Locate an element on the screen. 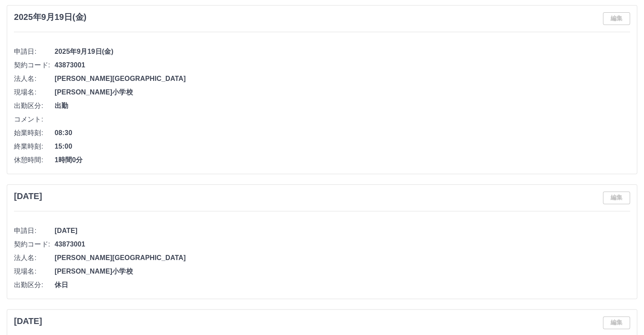  span: 1時間0分 is located at coordinates (342, 160).